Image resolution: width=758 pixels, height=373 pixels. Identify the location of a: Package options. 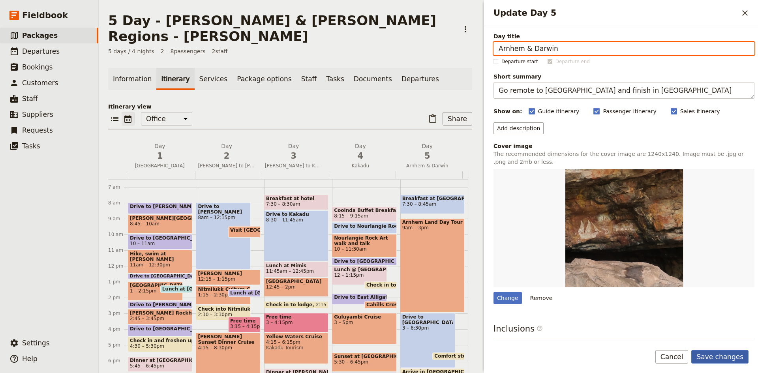
(264, 79).